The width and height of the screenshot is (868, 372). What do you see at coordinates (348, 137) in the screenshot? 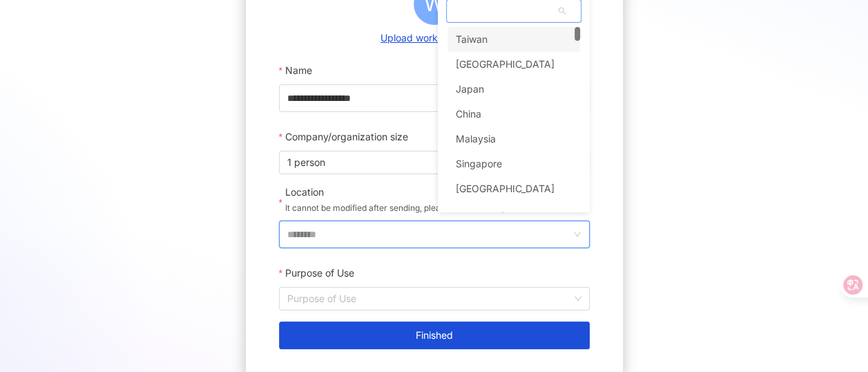
I see `label: Company/organization size` at bounding box center [348, 137].